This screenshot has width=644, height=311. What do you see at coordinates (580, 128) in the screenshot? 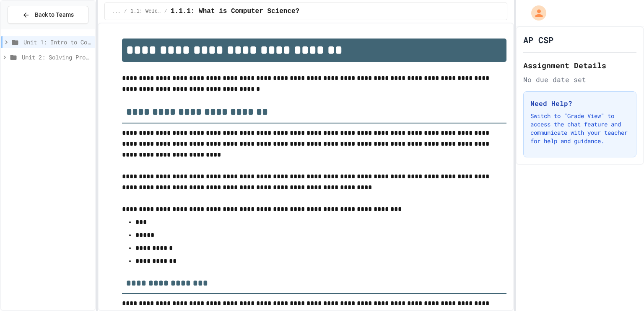
I see `p: Switch to "Grade View" to access the chat feature and communicate with your teacher for help and ...` at bounding box center [580, 128].